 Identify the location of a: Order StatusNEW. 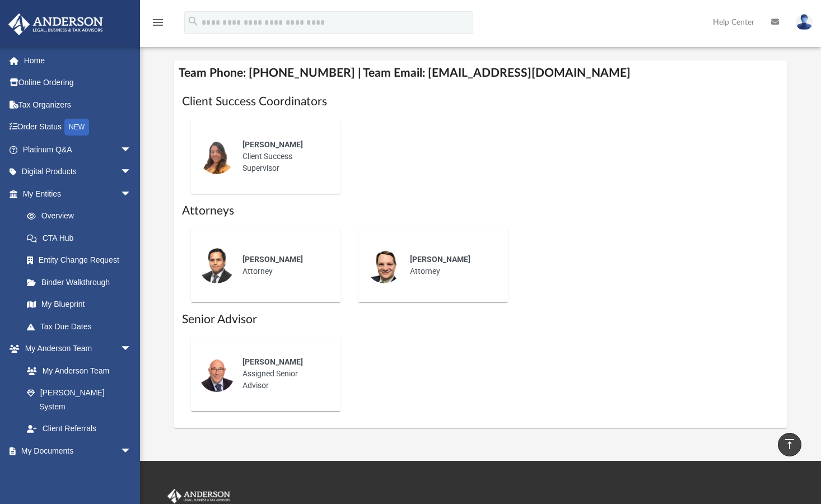
(77, 127).